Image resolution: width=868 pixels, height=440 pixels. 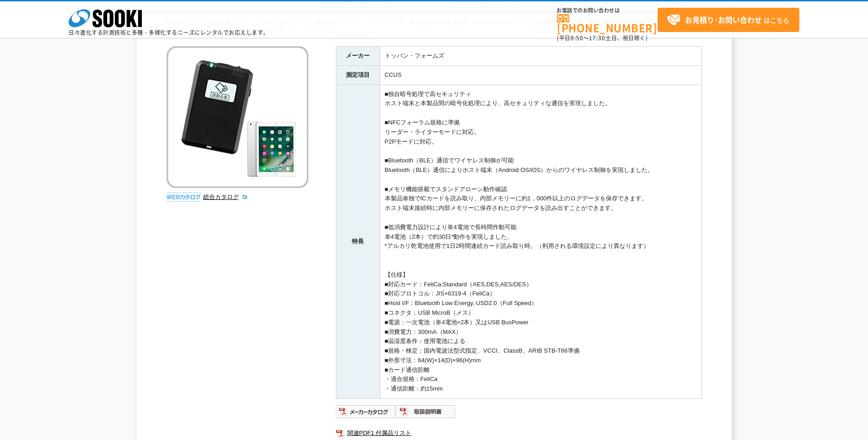 I want to click on img: 建レコ用カードリーダー(BNR01NF)&iPadセット ｰ, so click(x=238, y=117).